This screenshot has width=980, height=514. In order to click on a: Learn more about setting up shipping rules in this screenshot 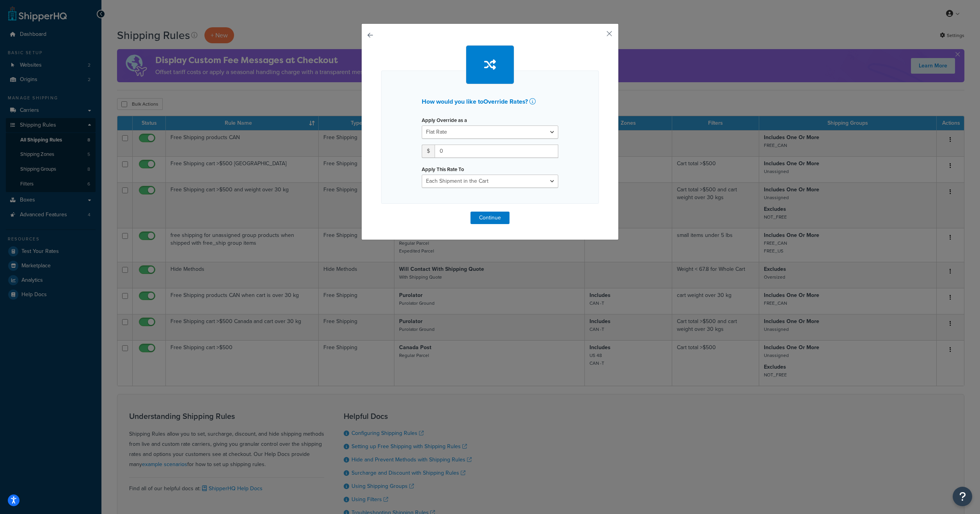, I will do `click(533, 102)`.